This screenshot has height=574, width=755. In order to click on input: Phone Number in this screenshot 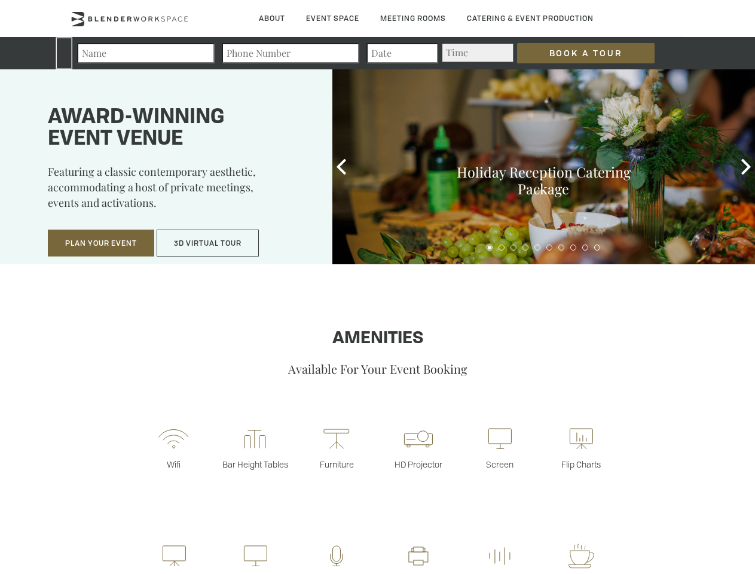, I will do `click(291, 53)`.